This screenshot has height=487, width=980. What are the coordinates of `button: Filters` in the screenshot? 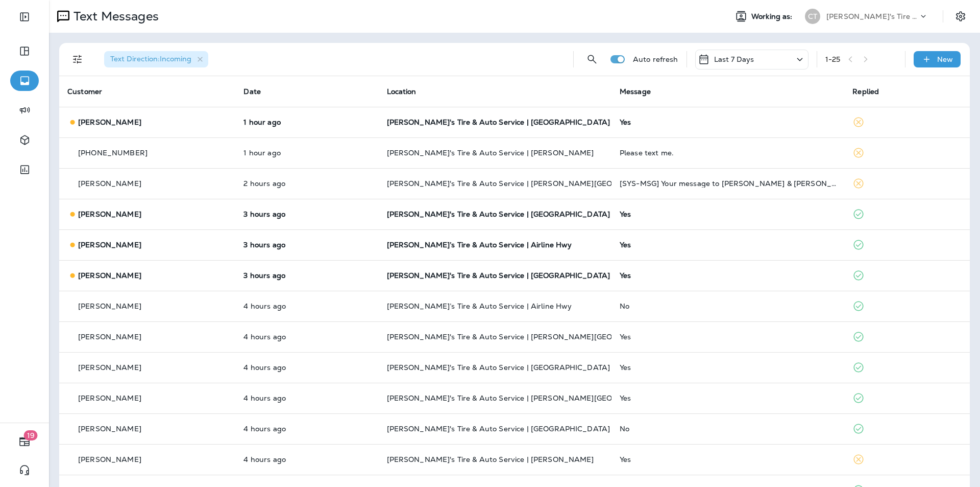 It's located at (78, 59).